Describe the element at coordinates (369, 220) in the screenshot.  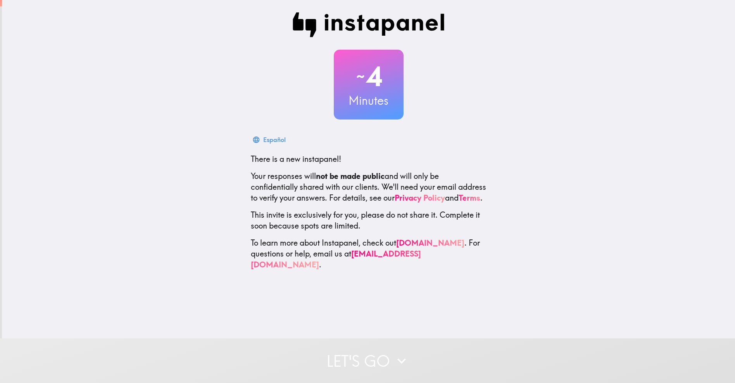
I see `p: This invite is exclusively for you, please do not share it. Complete it soon because spots are li...` at that location.